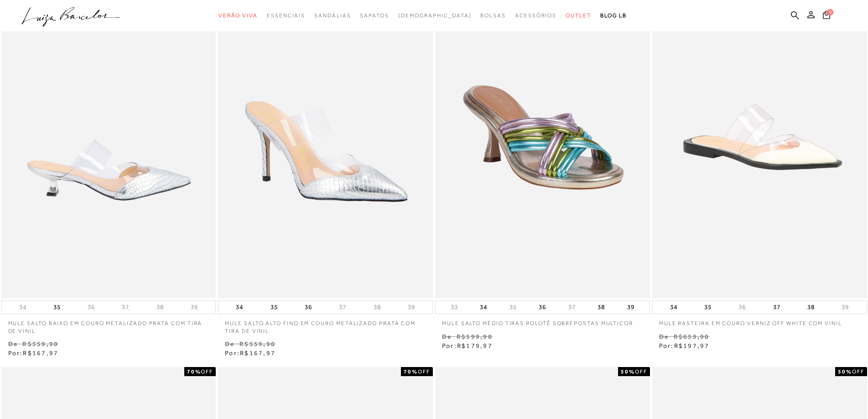  What do you see at coordinates (613, 15) in the screenshot?
I see `a: BLOG LB` at bounding box center [613, 15].